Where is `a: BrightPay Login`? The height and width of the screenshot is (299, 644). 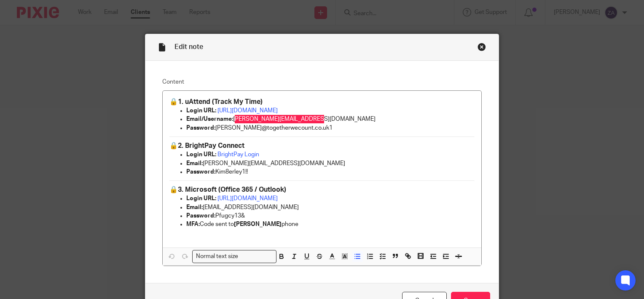 a: BrightPay Login is located at coordinates (238, 154).